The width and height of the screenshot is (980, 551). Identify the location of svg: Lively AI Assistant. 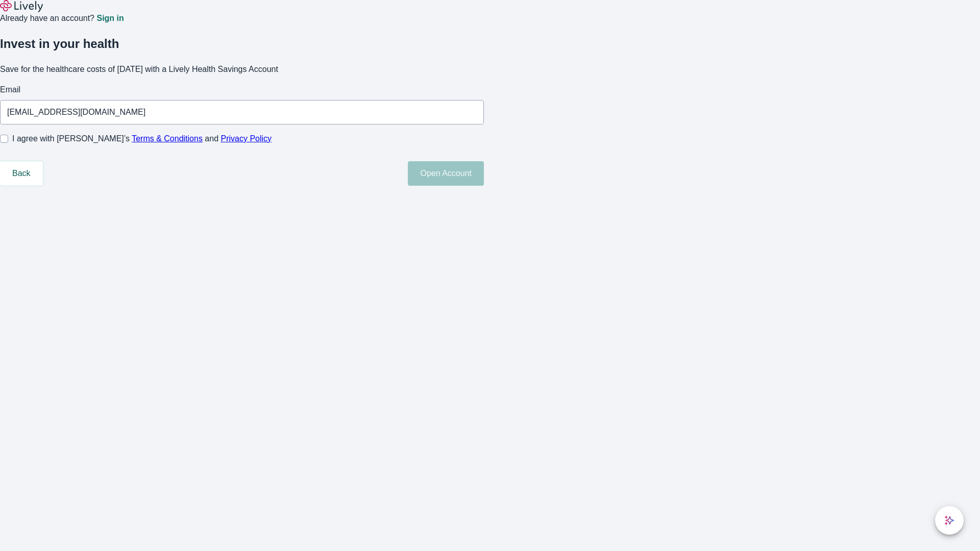
(949, 521).